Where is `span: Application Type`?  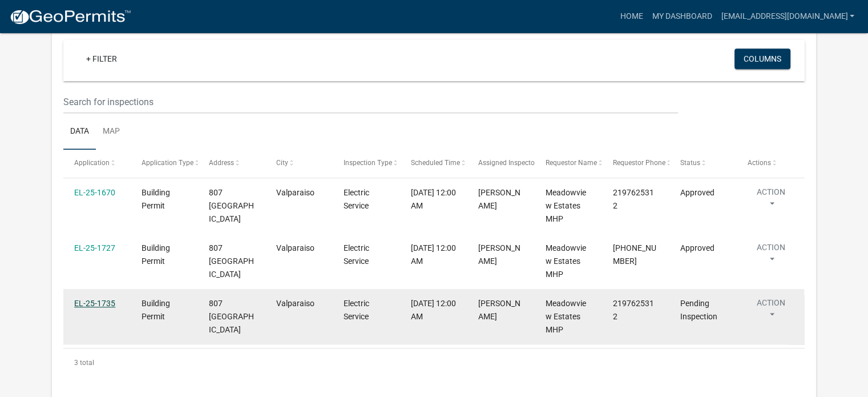
span: Application Type is located at coordinates (167, 163).